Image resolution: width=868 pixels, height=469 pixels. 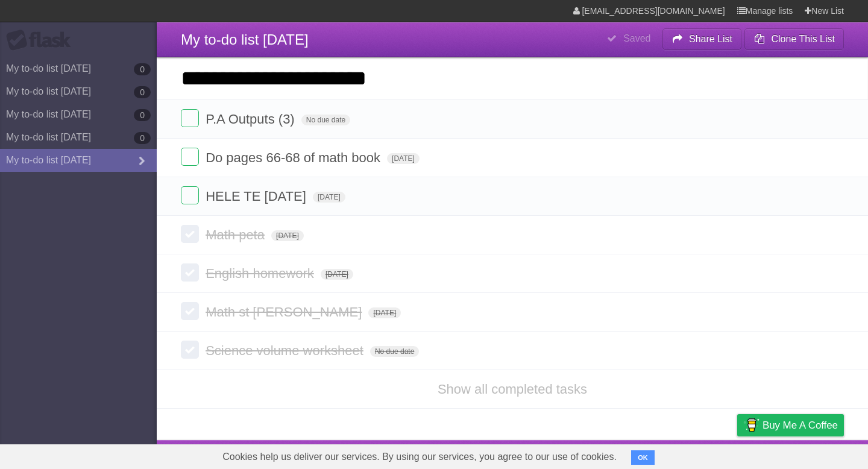 What do you see at coordinates (419, 457) in the screenshot?
I see `span: Cookies help us deliver our services. By using our services, you agree to our use of cookies.` at bounding box center [419, 457].